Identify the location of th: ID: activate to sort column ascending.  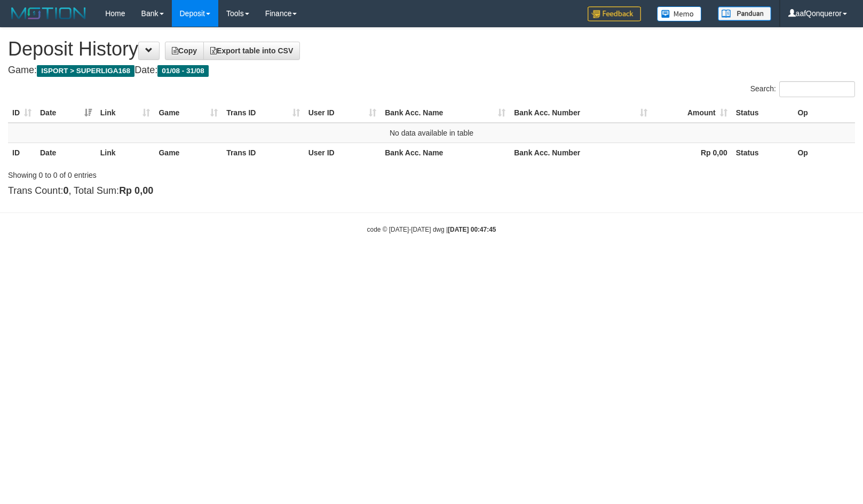
(22, 112).